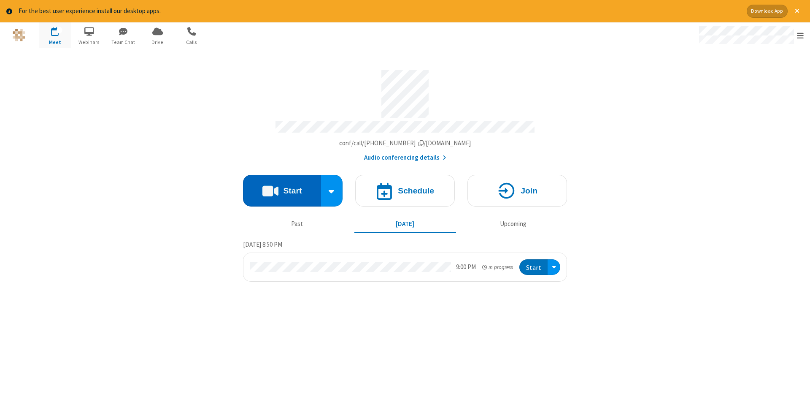  I want to click on div: 9:00 PM, so click(466, 267).